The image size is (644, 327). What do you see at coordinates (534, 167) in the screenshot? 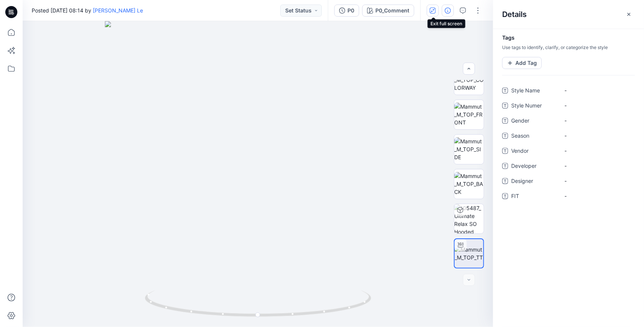
I see `span: Developer` at bounding box center [534, 167].